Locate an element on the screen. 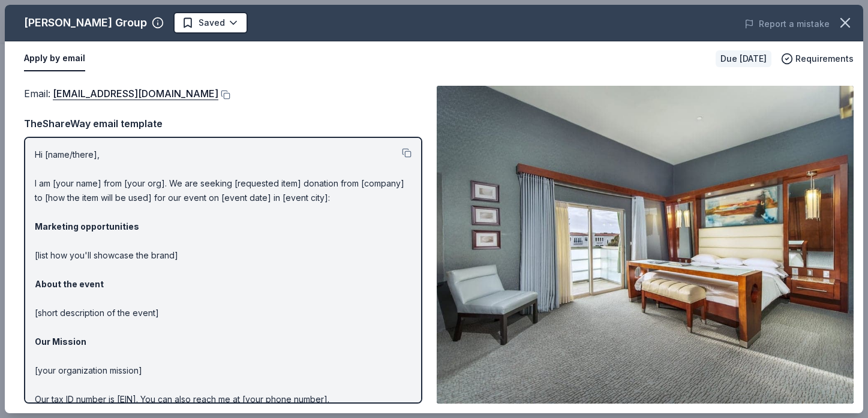 Image resolution: width=868 pixels, height=418 pixels. div: TheShareWay email template is located at coordinates (223, 124).